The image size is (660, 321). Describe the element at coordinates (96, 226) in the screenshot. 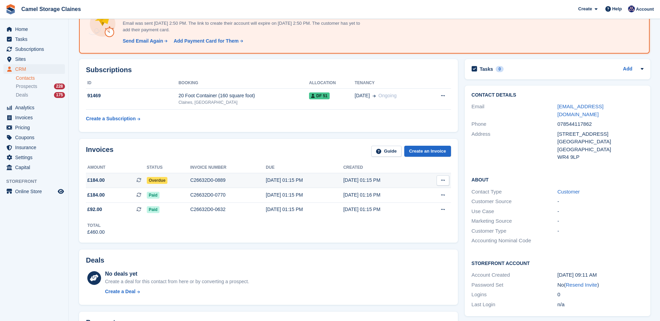

I see `div: Total` at that location.